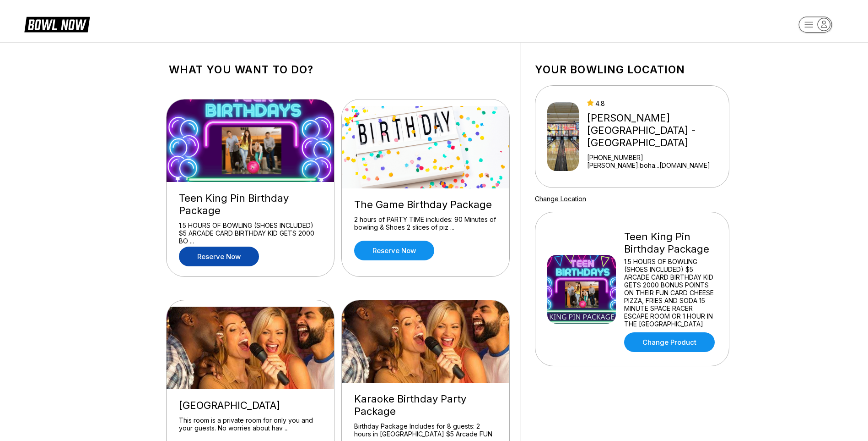  What do you see at coordinates (425, 405) in the screenshot?
I see `div: Karaoke Birthday Party Package` at bounding box center [425, 405].